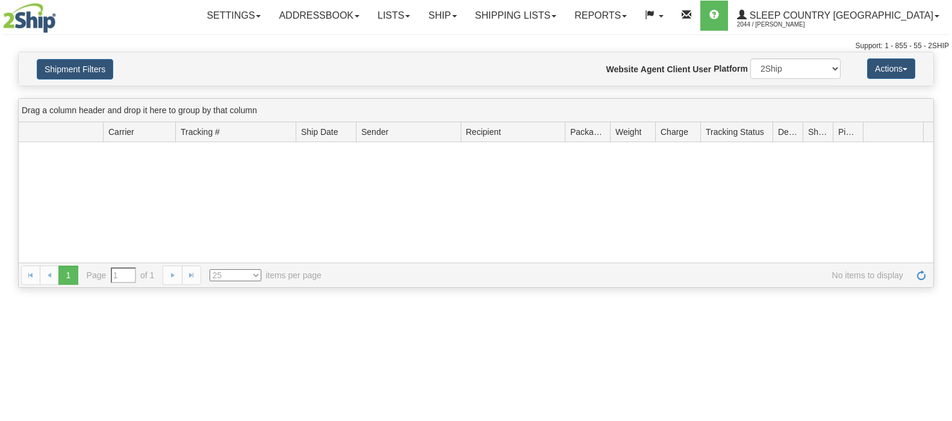  I want to click on label: Agent, so click(653, 69).